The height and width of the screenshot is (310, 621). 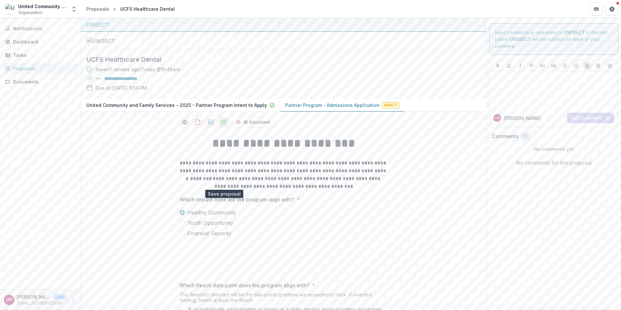 I want to click on button: Align Center, so click(x=599, y=66).